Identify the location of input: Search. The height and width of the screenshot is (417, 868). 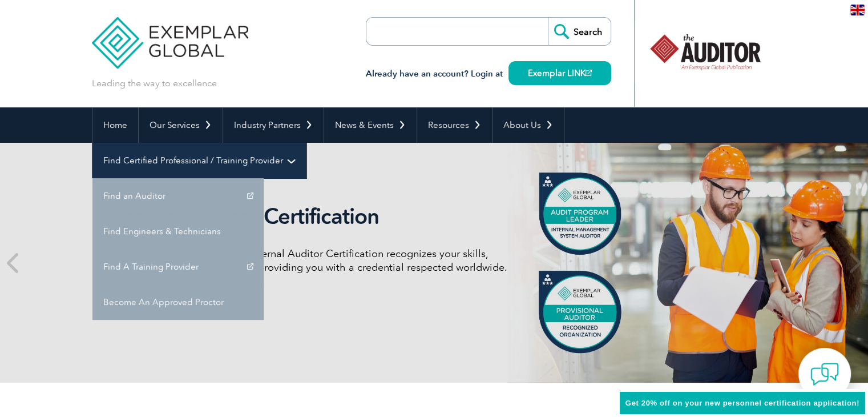
(579, 31).